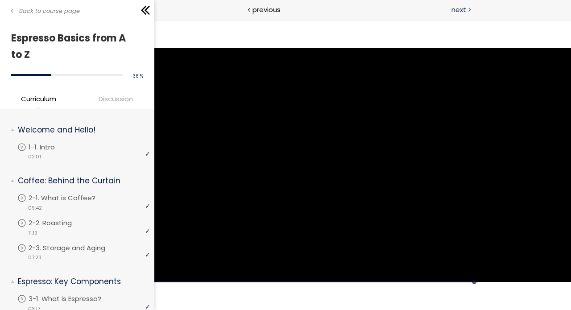  What do you see at coordinates (459, 9) in the screenshot?
I see `span: next` at bounding box center [459, 9].